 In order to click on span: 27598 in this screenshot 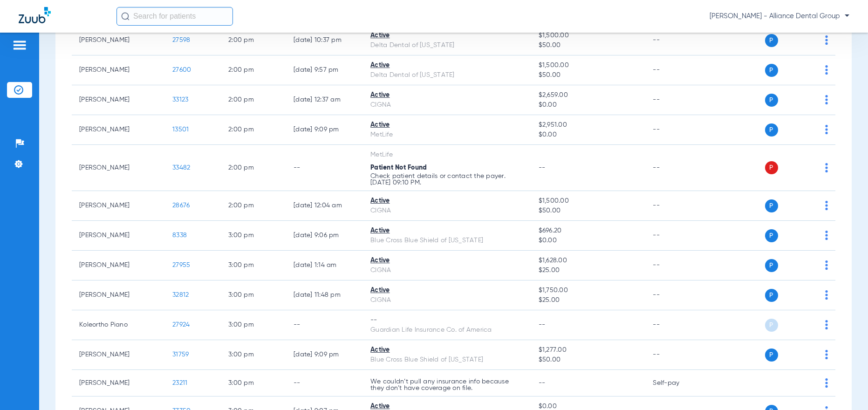, I will do `click(181, 40)`.